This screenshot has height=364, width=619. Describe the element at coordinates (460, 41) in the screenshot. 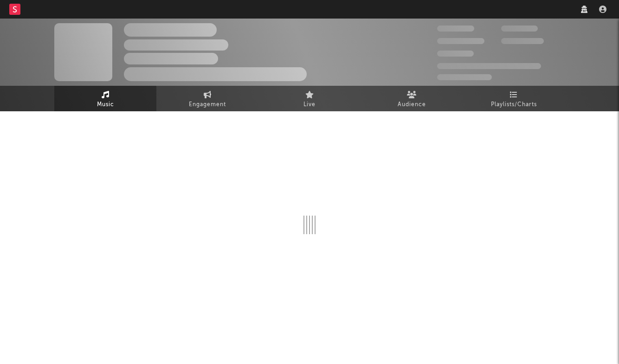

I see `span: 50,000,000` at that location.